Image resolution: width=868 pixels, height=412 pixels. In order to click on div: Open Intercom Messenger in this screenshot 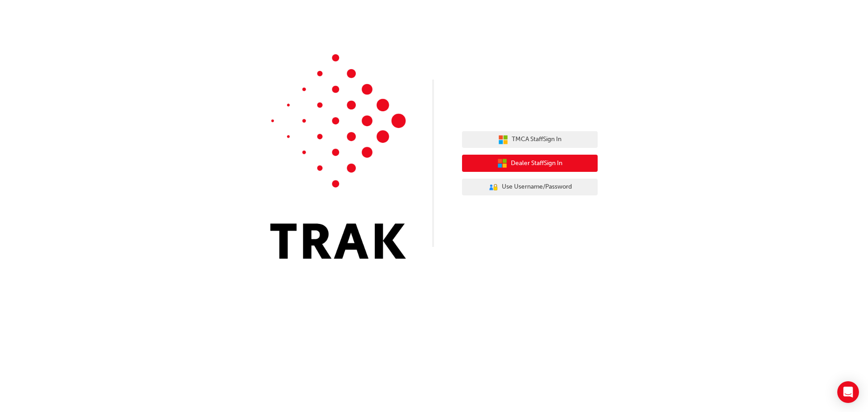, I will do `click(849, 392)`.